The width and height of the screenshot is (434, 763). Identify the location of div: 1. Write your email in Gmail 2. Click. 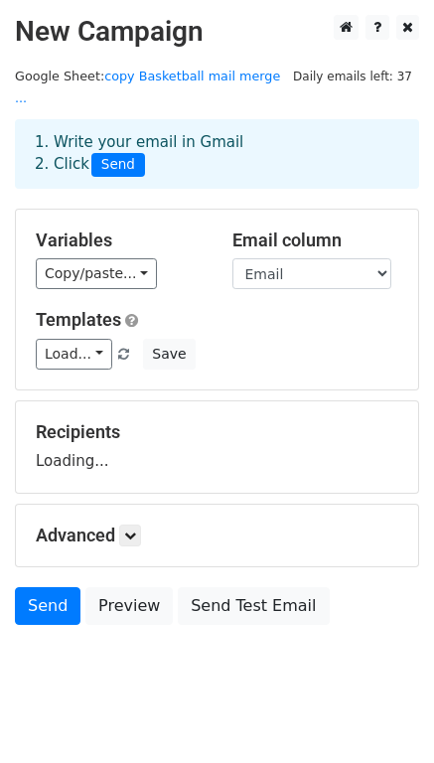
(217, 154).